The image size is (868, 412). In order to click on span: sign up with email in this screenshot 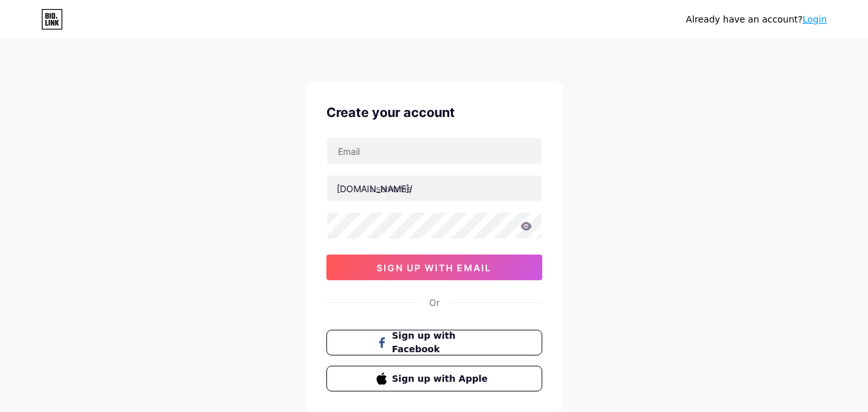, I will do `click(434, 267)`.